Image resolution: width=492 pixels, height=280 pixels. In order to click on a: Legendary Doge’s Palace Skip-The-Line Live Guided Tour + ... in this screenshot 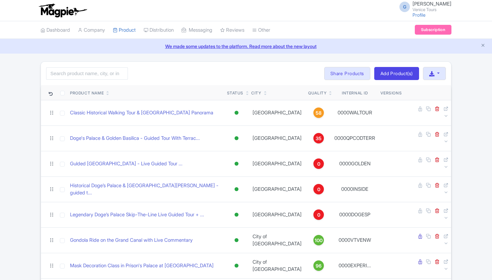, I will do `click(137, 215)`.